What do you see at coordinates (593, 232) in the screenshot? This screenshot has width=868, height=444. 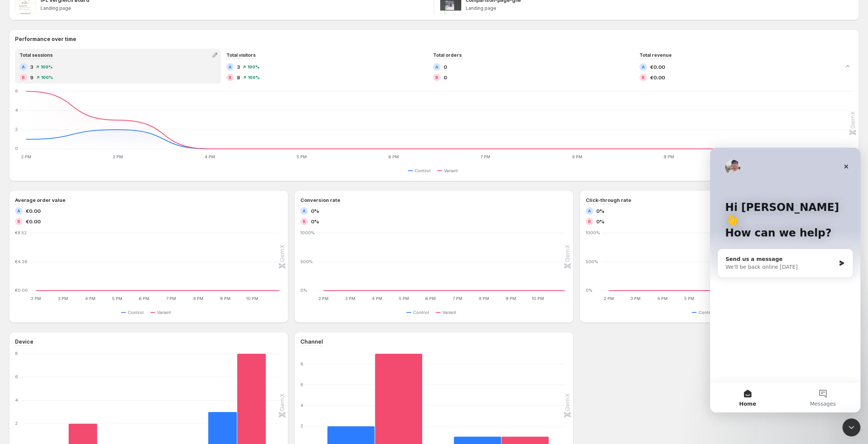 I see `text: 1000%` at bounding box center [593, 232].